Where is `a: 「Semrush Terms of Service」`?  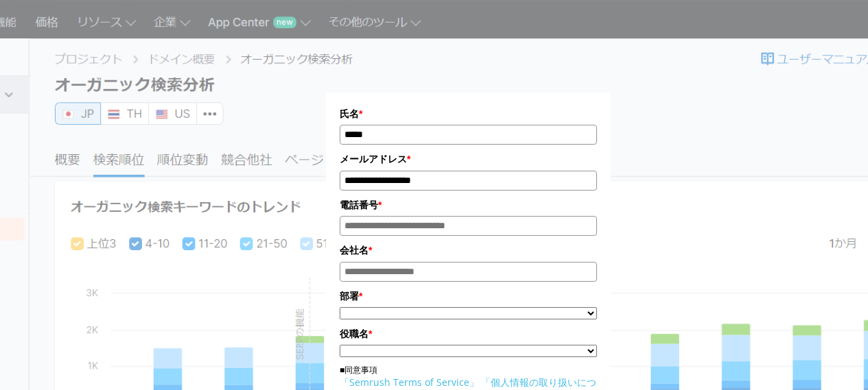
a: 「Semrush Terms of Service」 is located at coordinates (409, 382).